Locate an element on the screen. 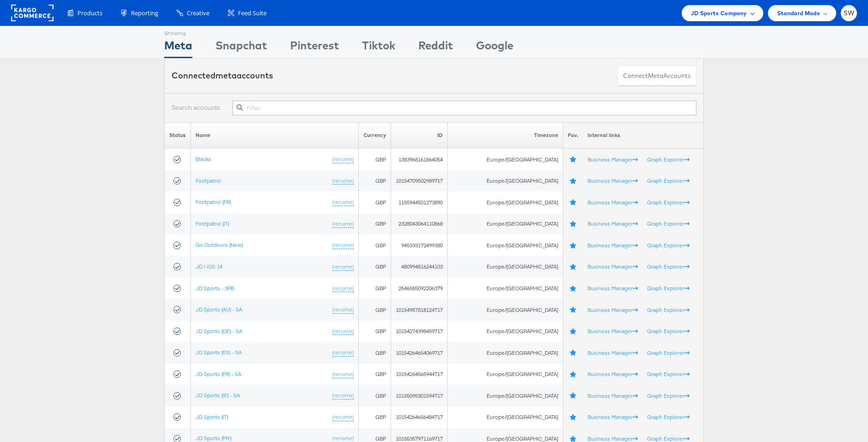 Image resolution: width=868 pixels, height=442 pixels. td: 10154264654069717 is located at coordinates (419, 352).